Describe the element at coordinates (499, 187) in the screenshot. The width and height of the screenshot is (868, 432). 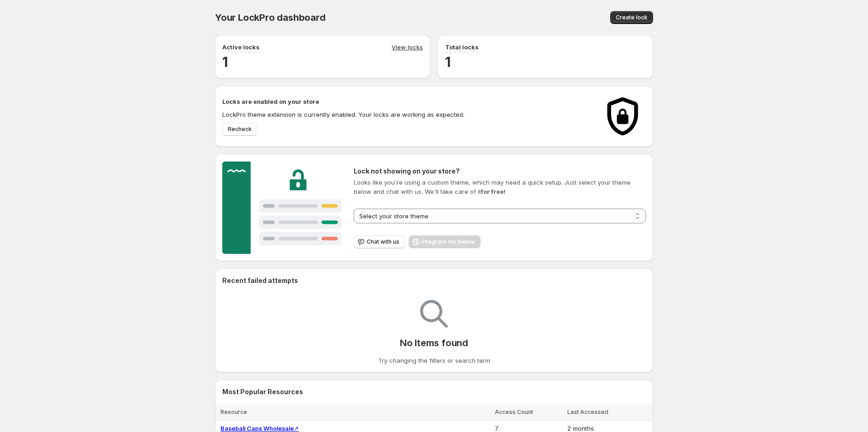
I see `p: Looks like you're using a custom theme, which may need a quick setup. Just select your theme belo...` at that location.